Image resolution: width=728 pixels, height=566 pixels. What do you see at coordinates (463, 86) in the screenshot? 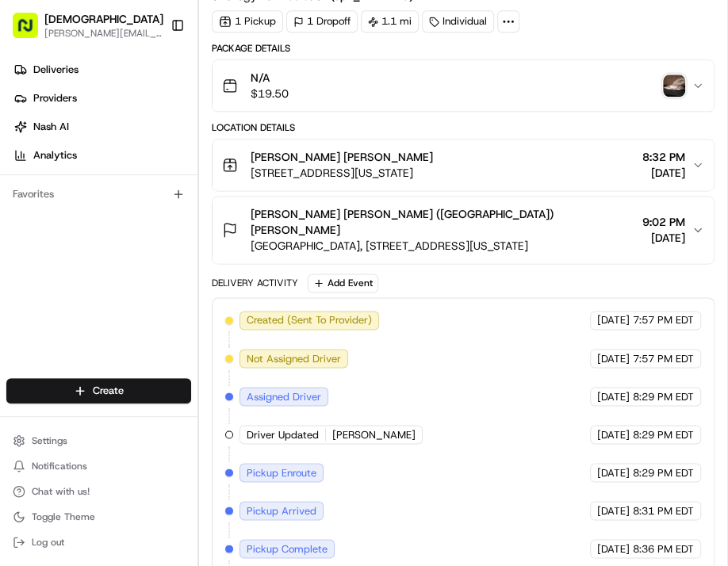
I see `button: N/A$19.50photo_proof_of_delivery image` at bounding box center [463, 86].